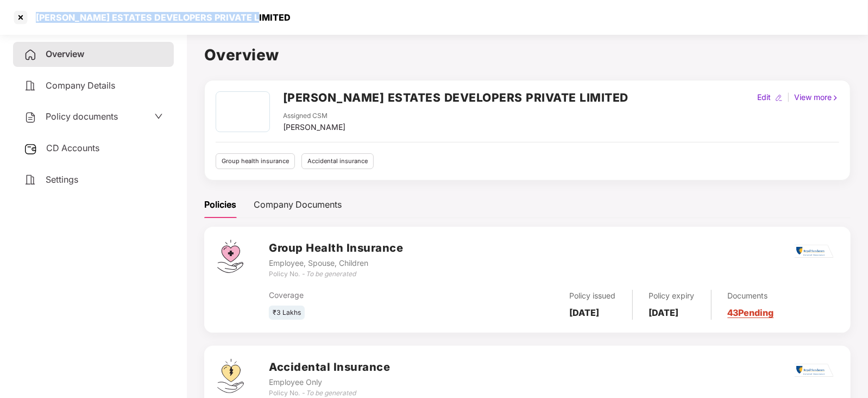 The image size is (868, 398). I want to click on h1: Overview, so click(528, 55).